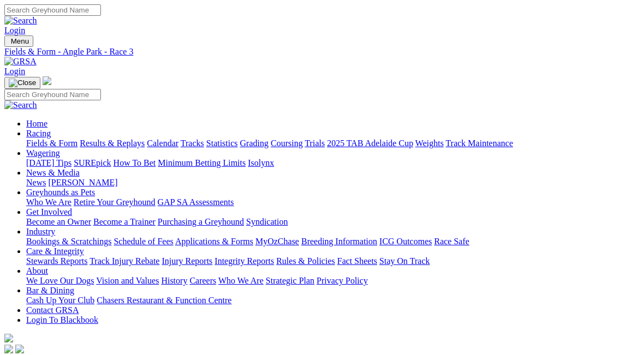  I want to click on a: Become a Trainer, so click(125, 221).